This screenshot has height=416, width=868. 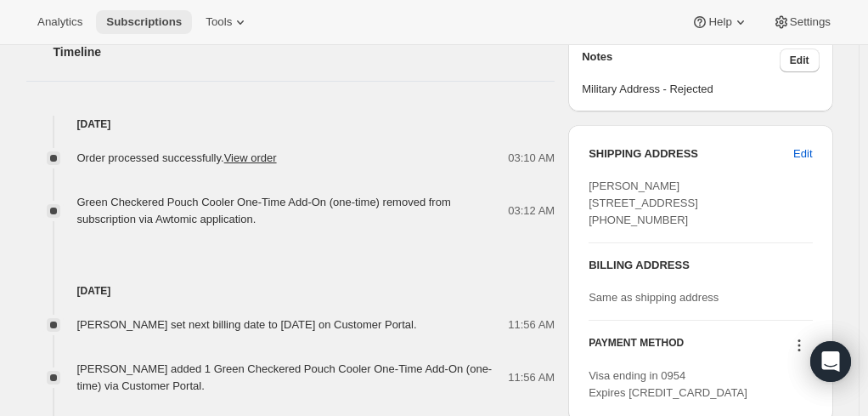 What do you see at coordinates (264, 210) in the screenshot?
I see `span: Green Checkered Pouch Cooler One-Time Add-On (one-time) removed from subscription via Awtomic app...` at bounding box center [264, 210].